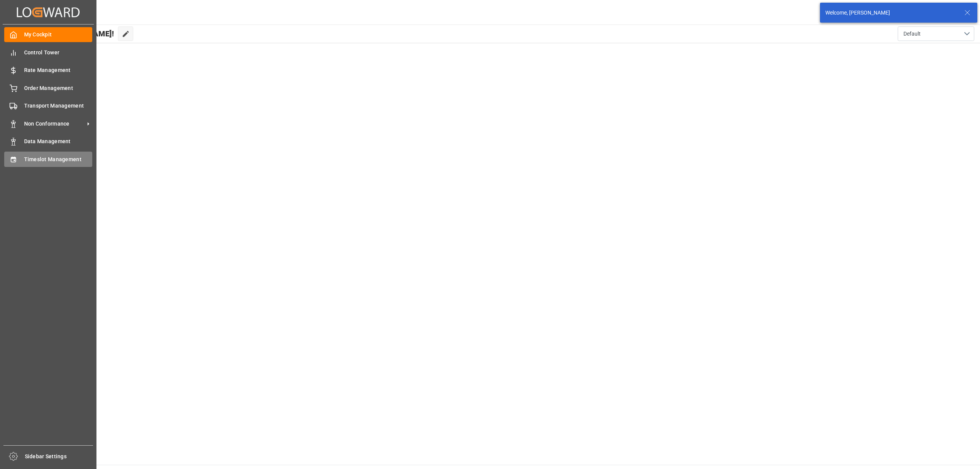 The width and height of the screenshot is (980, 469). Describe the element at coordinates (58, 141) in the screenshot. I see `span: Data Management` at that location.